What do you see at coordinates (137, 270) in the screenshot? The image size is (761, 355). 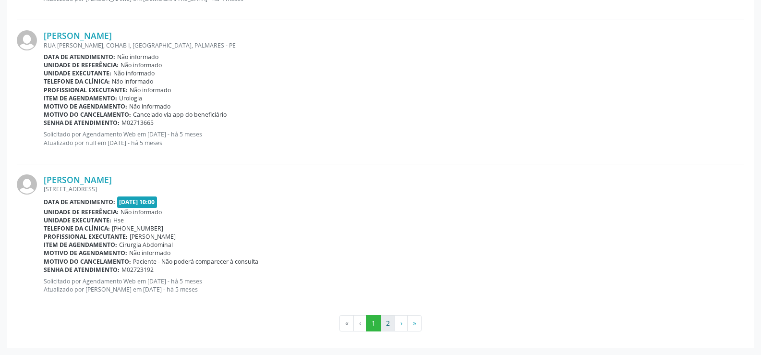 I see `span: M02723192` at bounding box center [137, 270].